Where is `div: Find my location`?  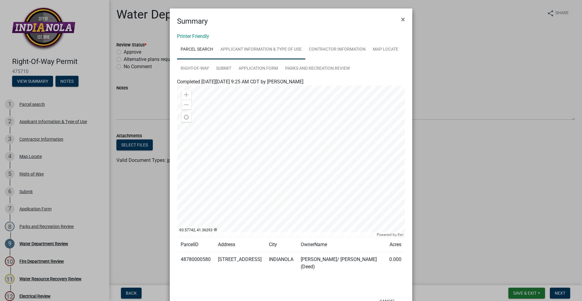
div: Find my location is located at coordinates (186, 117).